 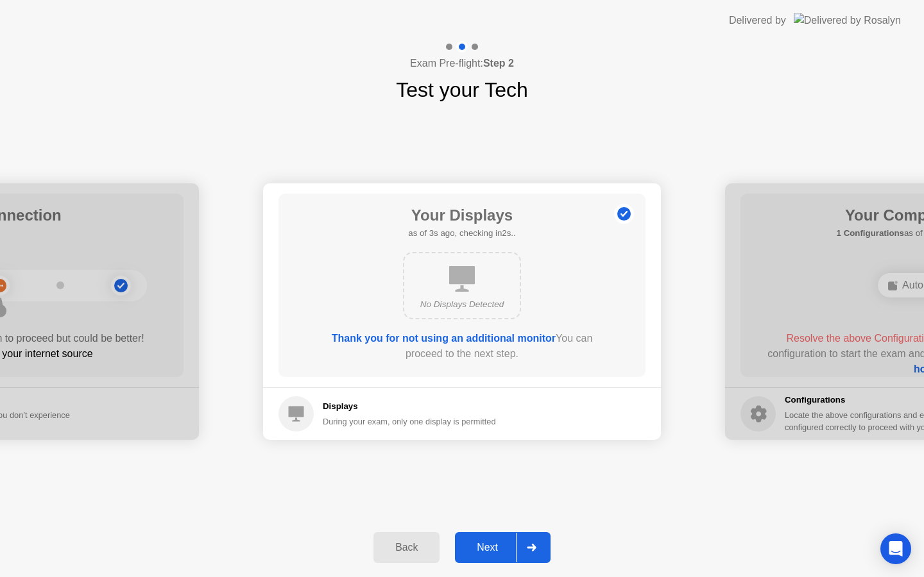 I want to click on div: Open Intercom Messenger, so click(x=896, y=549).